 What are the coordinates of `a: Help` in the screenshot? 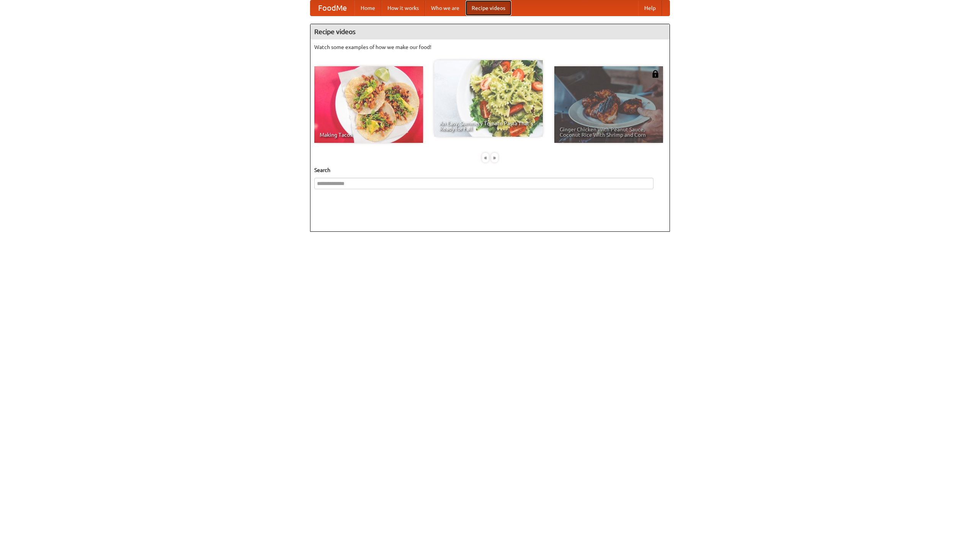 It's located at (650, 8).